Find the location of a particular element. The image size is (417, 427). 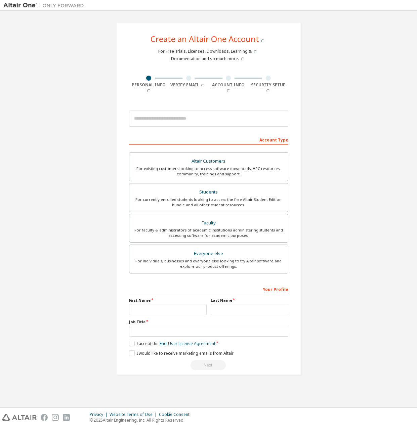

div: For currently enrolled students looking to access the free Altair Student Edition bundle and all ... is located at coordinates (209, 202).